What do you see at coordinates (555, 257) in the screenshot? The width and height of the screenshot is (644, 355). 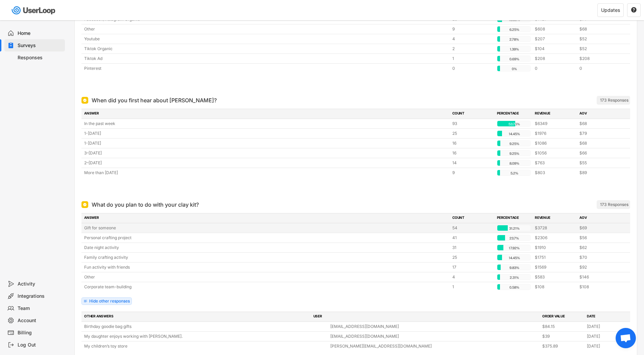 I see `div: $1751` at bounding box center [555, 257].